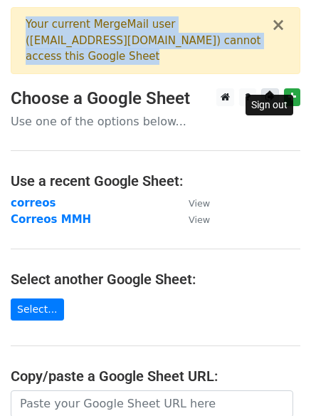 Image resolution: width=311 pixels, height=416 pixels. I want to click on a: Select..., so click(37, 309).